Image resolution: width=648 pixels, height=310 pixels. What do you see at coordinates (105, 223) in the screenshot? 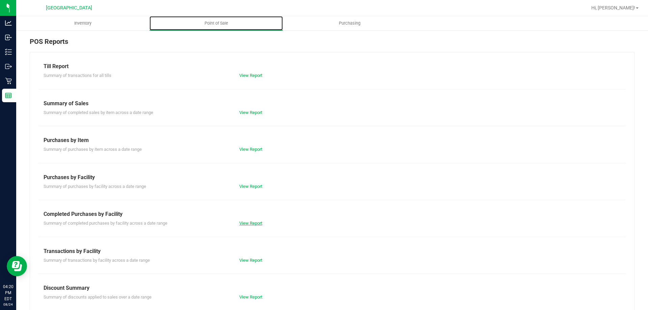
I see `span: Summary of completed purchases by facility across a date range` at bounding box center [105, 223].